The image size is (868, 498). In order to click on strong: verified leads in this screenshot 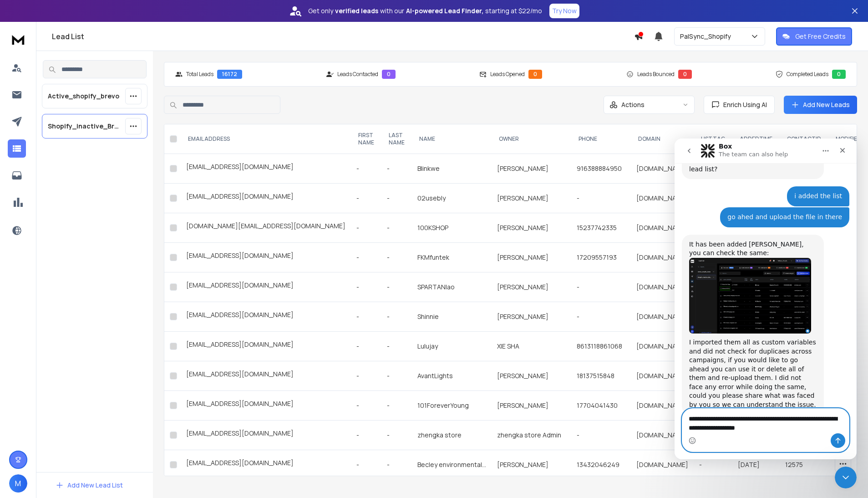, I will do `click(357, 11)`.